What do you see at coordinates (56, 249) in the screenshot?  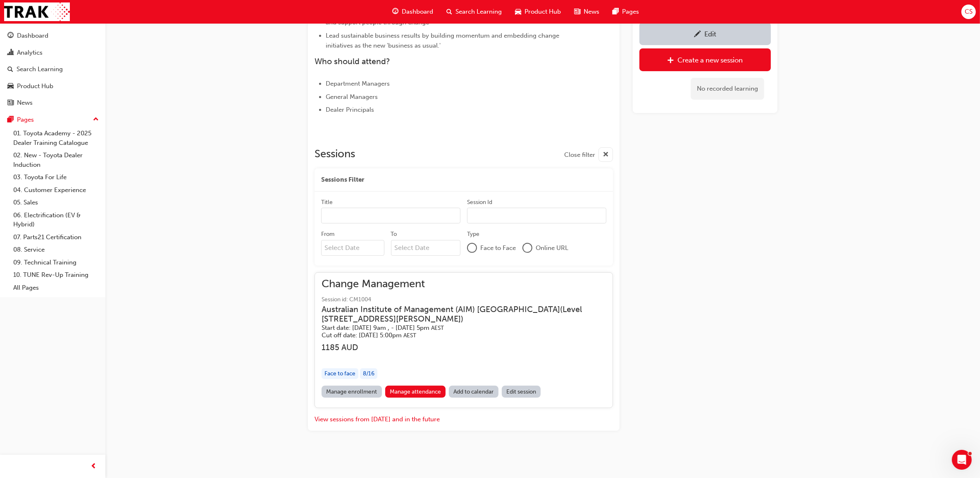 I see `a: 08. Service` at bounding box center [56, 249].